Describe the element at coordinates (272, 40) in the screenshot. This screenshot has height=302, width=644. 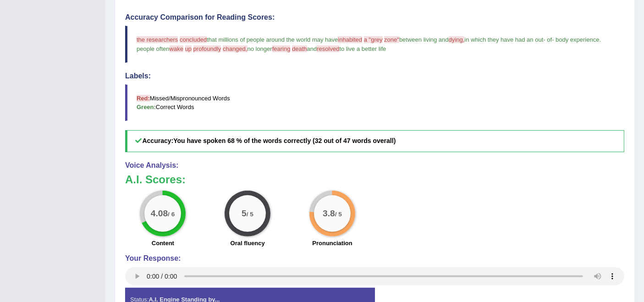
I see `span: that millions of people around the world may have` at that location.